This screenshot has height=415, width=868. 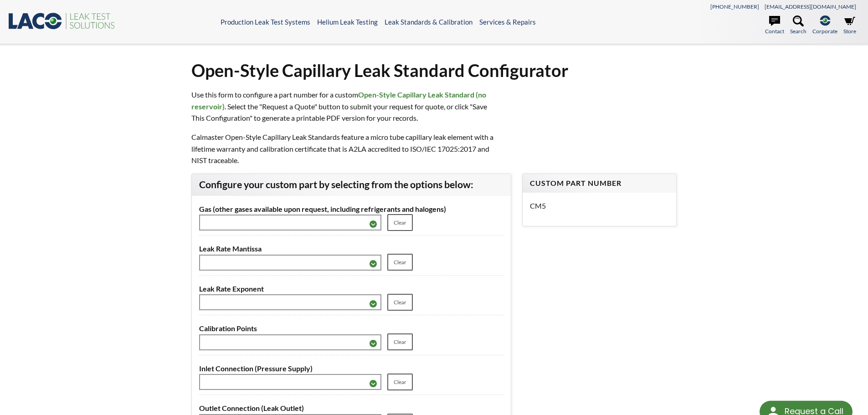 I want to click on h4: Custom Part Number, so click(x=599, y=183).